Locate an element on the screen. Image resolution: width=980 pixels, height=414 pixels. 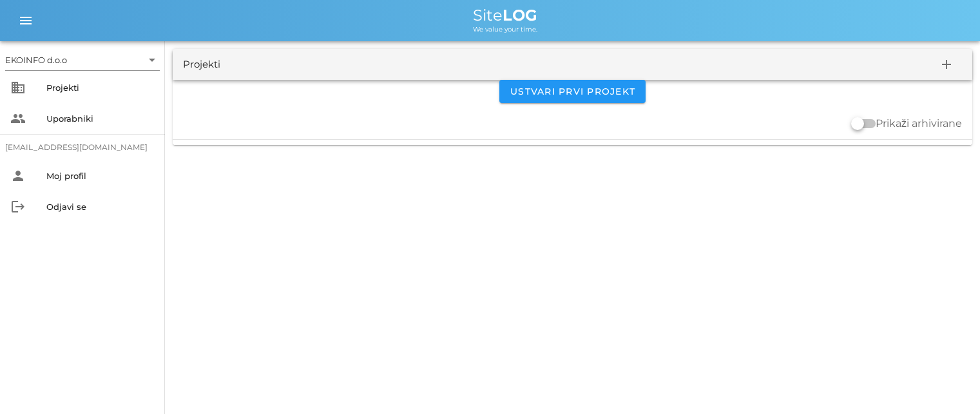
i: menu is located at coordinates (26, 20).